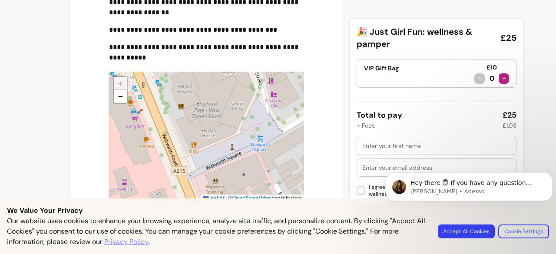 The image size is (556, 254). Describe the element at coordinates (437, 168) in the screenshot. I see `input: Enter your email address` at that location.